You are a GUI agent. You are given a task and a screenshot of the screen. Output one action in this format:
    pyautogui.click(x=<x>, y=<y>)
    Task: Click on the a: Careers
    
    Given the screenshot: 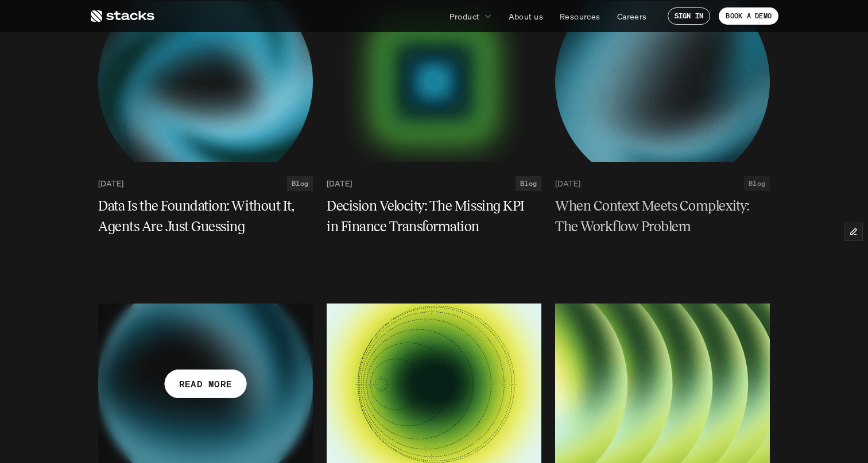 What is the action you would take?
    pyautogui.click(x=632, y=16)
    